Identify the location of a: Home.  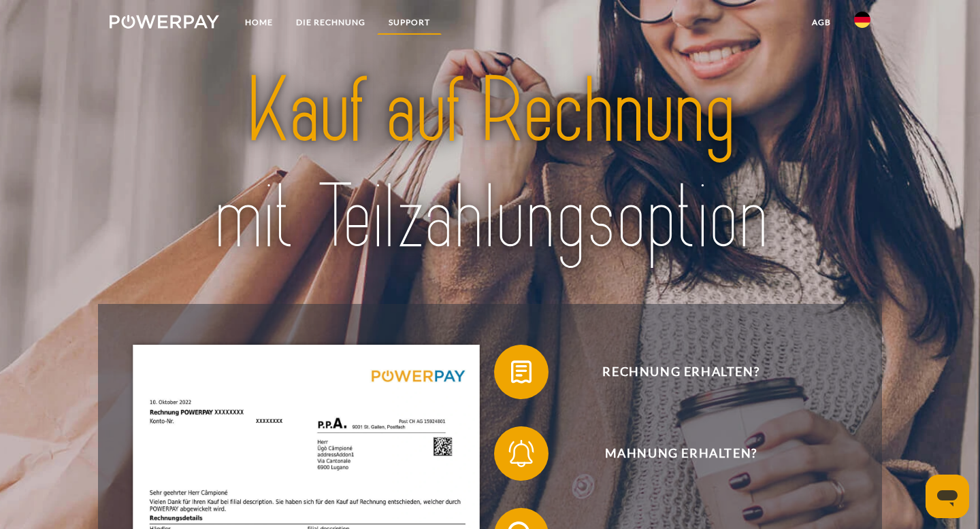
(258, 23).